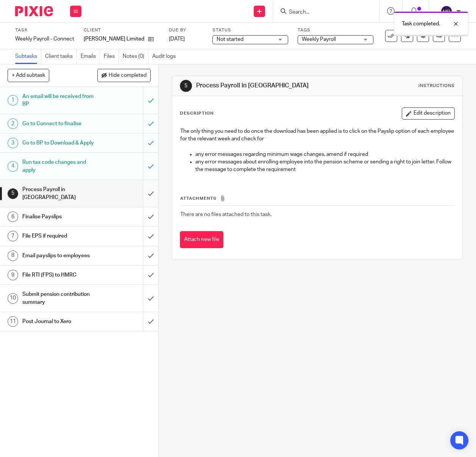 The width and height of the screenshot is (476, 457). I want to click on div: 4, so click(13, 166).